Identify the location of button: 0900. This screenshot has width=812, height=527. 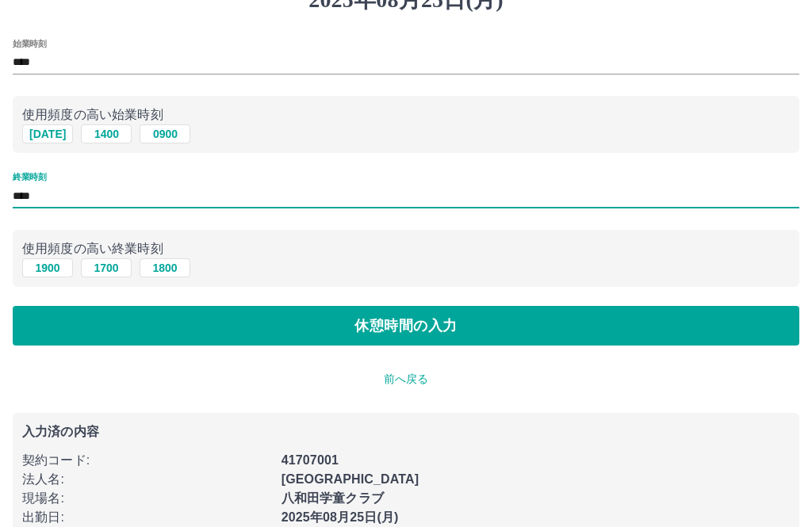
(165, 134).